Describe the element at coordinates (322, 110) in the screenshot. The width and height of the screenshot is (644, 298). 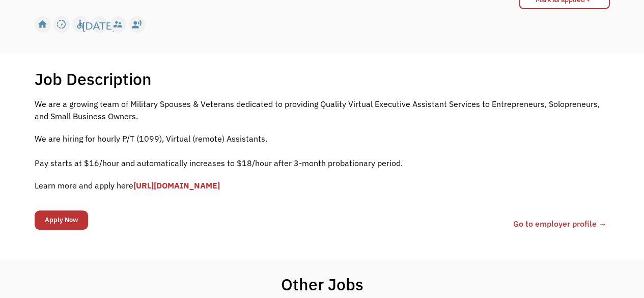
I see `p: We are a growing team of Military Spouses & Veterans dedicated to providing Quality Virtual Execu...` at that location.